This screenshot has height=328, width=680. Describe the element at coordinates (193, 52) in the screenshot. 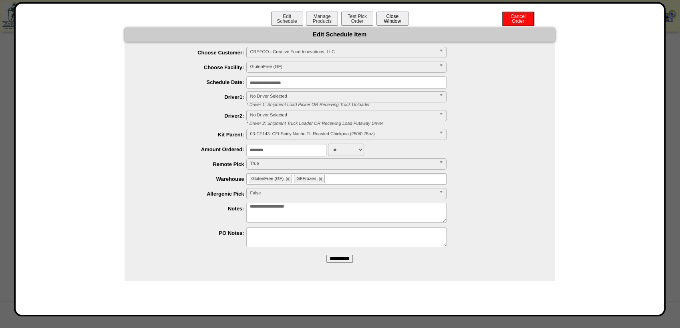

I see `label: Choose Customer:` at that location.